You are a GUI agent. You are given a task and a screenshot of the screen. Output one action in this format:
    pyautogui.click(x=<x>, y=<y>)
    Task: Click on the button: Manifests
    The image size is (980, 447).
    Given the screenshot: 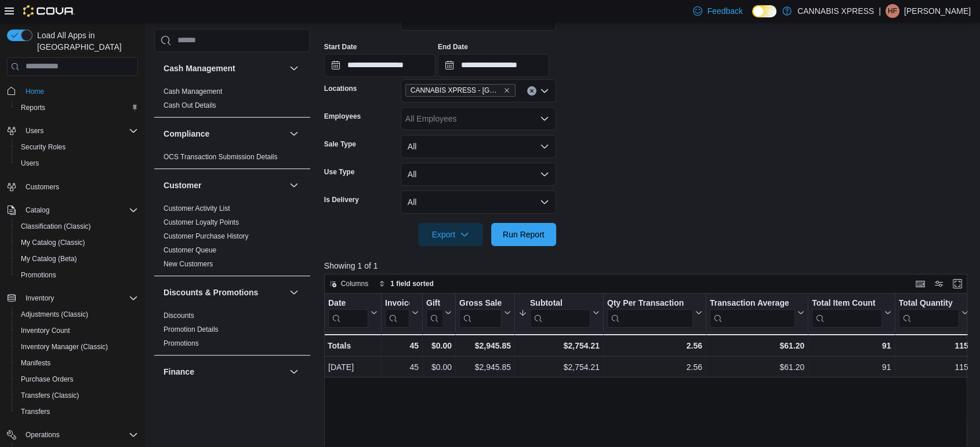 What is the action you would take?
    pyautogui.click(x=77, y=364)
    